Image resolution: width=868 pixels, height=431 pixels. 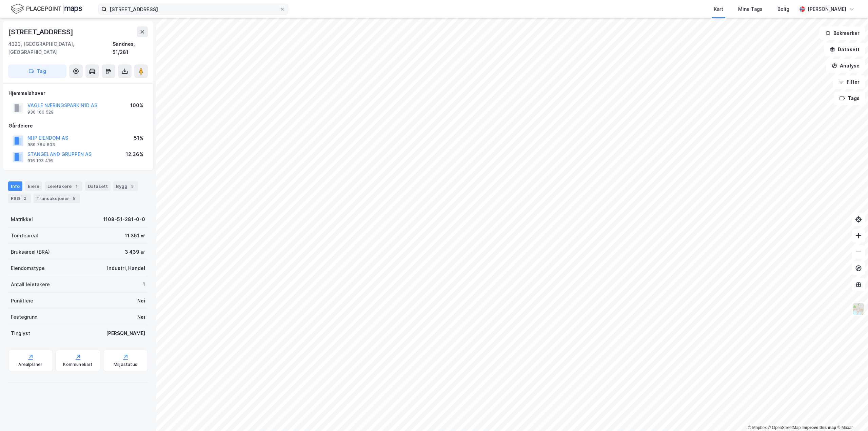 What do you see at coordinates (842, 33) in the screenshot?
I see `button: Bokmerker` at bounding box center [842, 33].